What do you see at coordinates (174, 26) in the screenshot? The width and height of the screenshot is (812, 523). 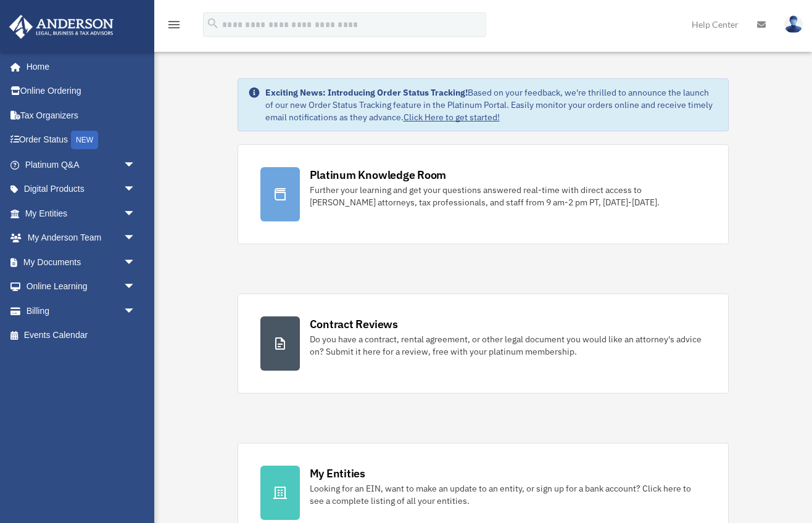 I see `a: menu` at bounding box center [174, 26].